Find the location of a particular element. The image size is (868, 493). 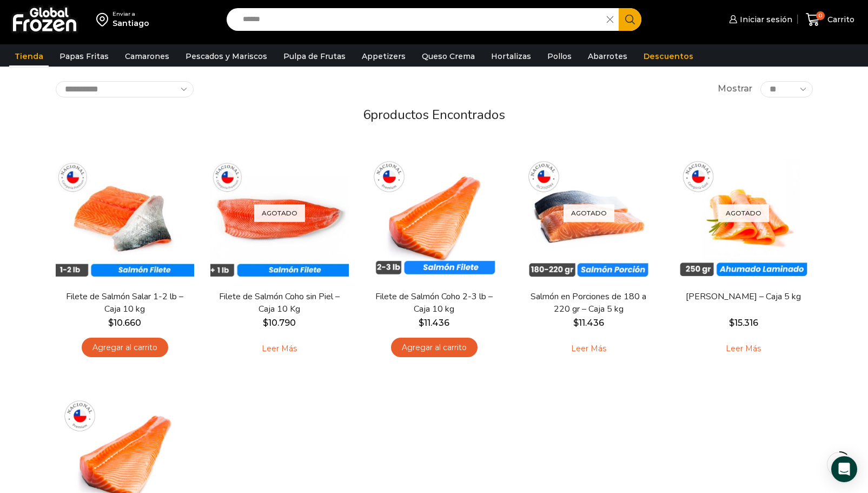

a: Descuentos is located at coordinates (668, 56).